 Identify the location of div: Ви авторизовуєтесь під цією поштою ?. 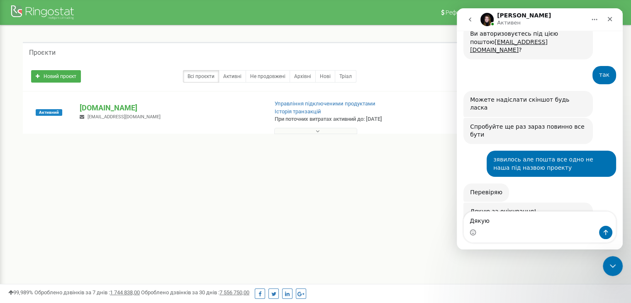
(71, 34).